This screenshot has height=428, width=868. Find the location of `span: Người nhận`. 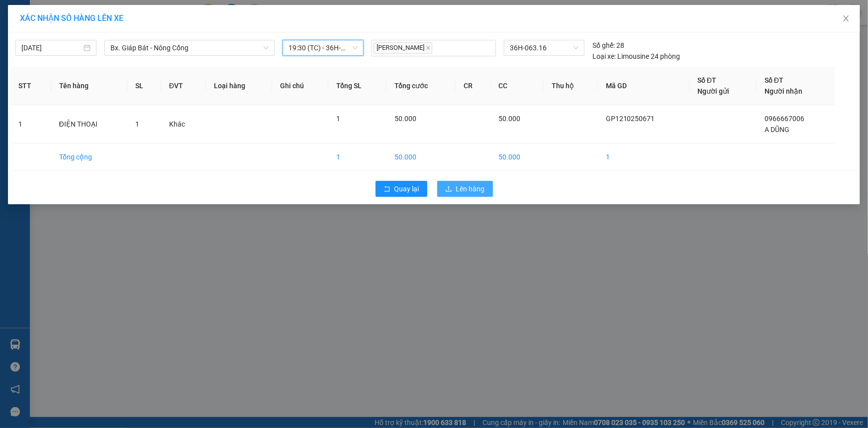

span: Người nhận is located at coordinates (784, 91).